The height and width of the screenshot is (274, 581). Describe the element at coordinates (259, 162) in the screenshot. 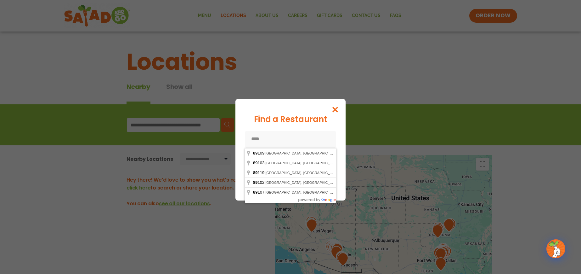

I see `span: 103` at that location.